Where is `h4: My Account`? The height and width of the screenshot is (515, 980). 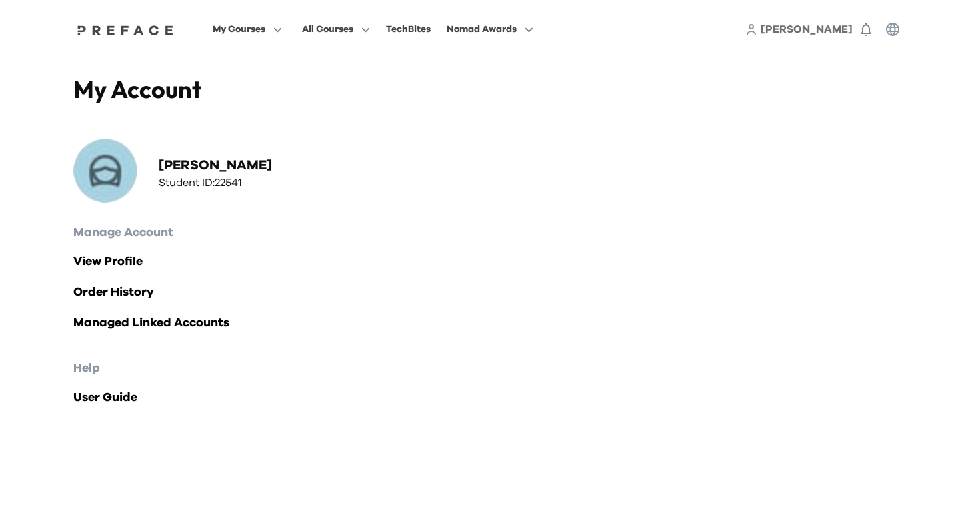
h4: My Account is located at coordinates (281, 90).